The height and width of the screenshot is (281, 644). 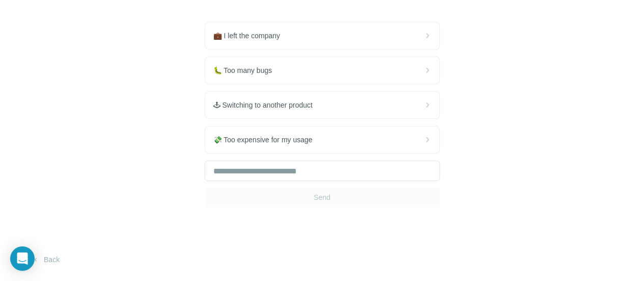 I want to click on span: 💼 I left the company, so click(x=250, y=36).